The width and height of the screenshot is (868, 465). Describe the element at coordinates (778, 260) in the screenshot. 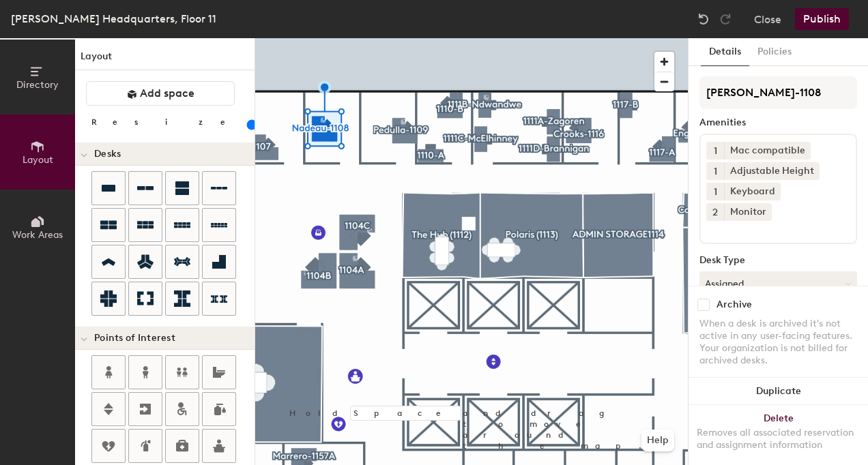

I see `div: Desk Type` at that location.